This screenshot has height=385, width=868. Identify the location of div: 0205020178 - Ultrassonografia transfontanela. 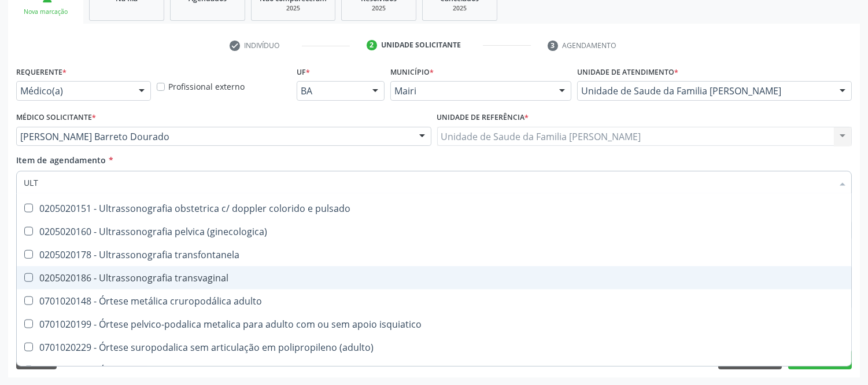
(434, 255).